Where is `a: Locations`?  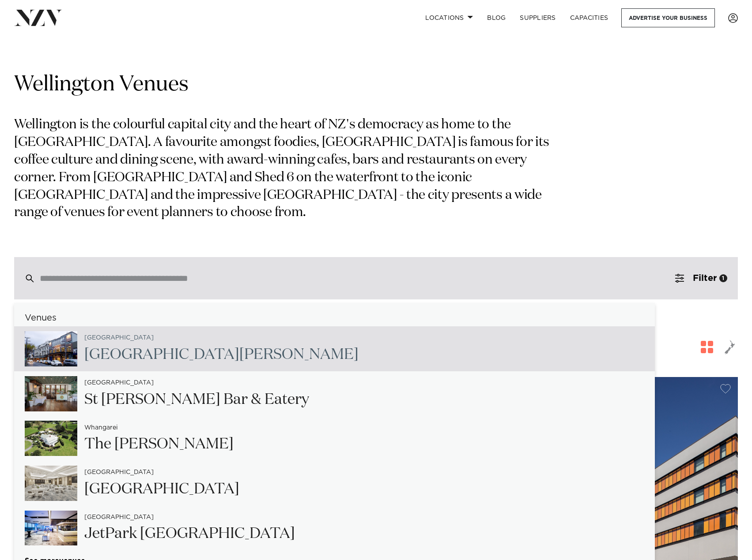
a: Locations is located at coordinates (449, 18).